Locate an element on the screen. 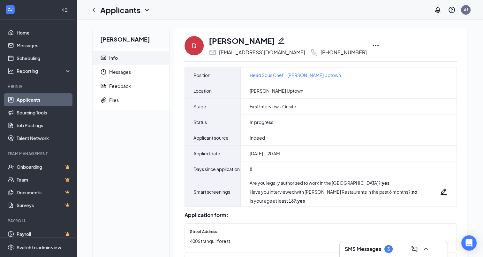 The image size is (483, 257). svg: Paperclip is located at coordinates (103, 100).